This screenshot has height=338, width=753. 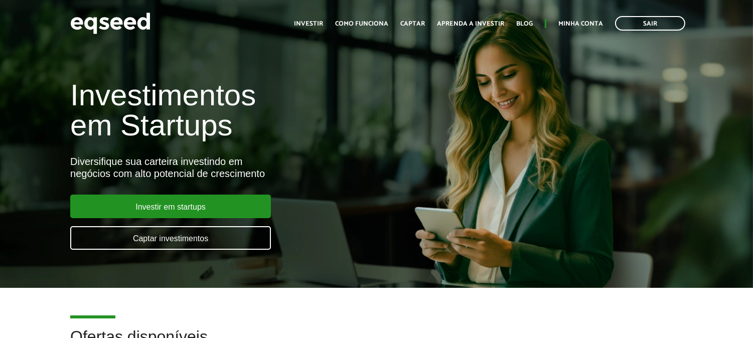 What do you see at coordinates (308, 24) in the screenshot?
I see `a: Investir` at bounding box center [308, 24].